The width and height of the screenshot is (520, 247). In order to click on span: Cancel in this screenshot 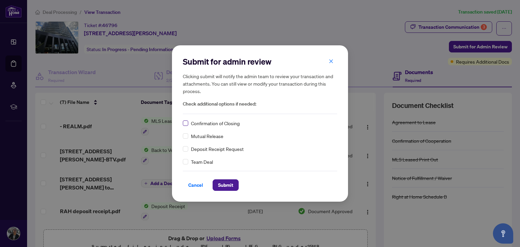, I will do `click(196, 185)`.